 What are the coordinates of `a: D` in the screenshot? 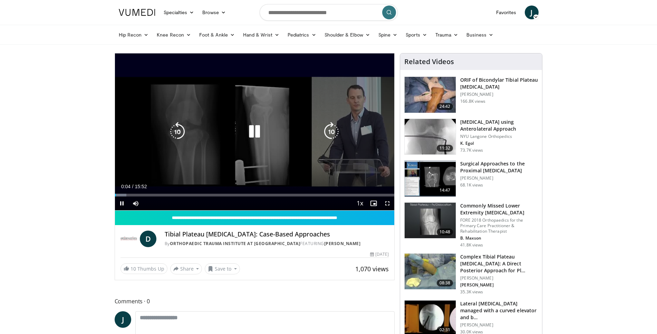 It's located at (148, 239).